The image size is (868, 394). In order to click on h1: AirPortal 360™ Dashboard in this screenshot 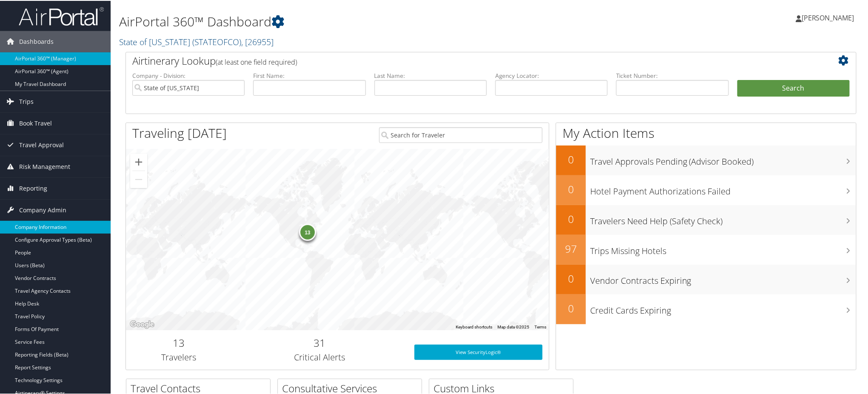, I will do `click(367, 21)`.